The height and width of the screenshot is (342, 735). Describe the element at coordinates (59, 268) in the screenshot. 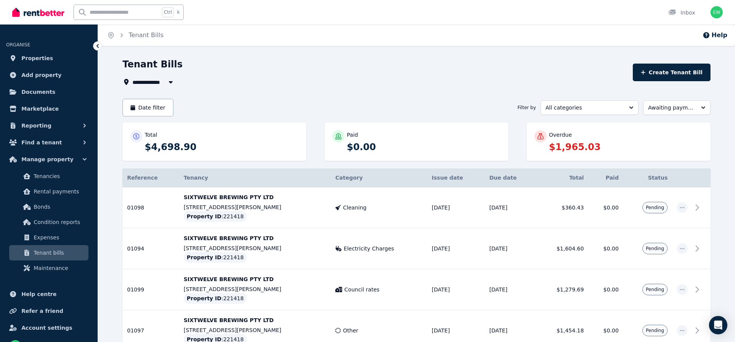

I see `span: Maintenance` at that location.